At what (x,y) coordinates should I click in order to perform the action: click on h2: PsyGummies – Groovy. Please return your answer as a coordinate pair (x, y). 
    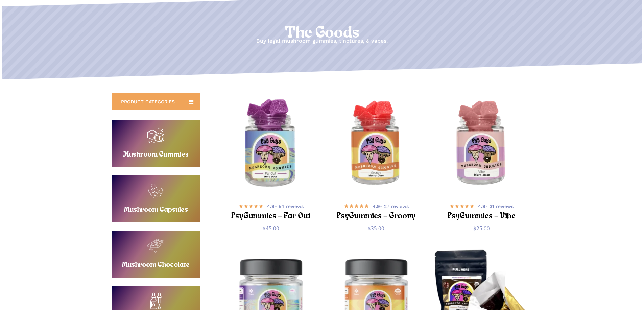
    Looking at the image, I should click on (376, 216).